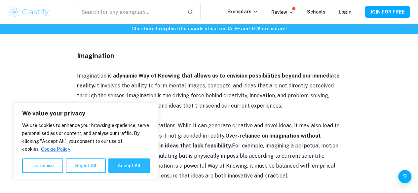 Image resolution: width=418 pixels, height=193 pixels. Describe the element at coordinates (86, 114) in the screenshot. I see `p: We value your privacy` at that location.